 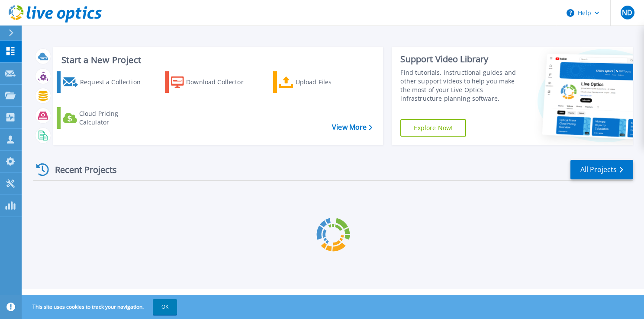 What do you see at coordinates (165, 306) in the screenshot?
I see `button: OK` at bounding box center [165, 306].